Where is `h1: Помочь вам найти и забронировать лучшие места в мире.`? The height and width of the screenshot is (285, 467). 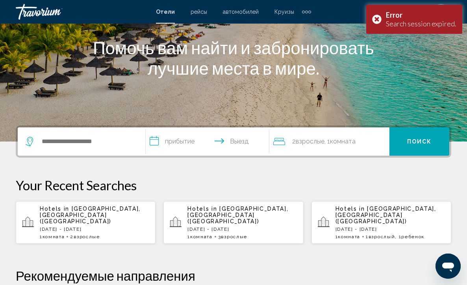
h1: Помочь вам найти и забронировать лучшие места в мире. is located at coordinates (233, 58).